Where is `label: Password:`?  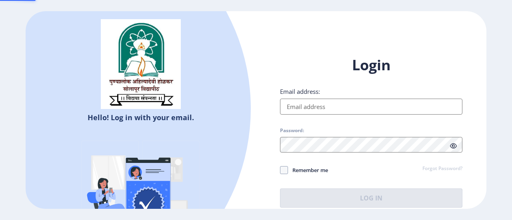
label: Password: is located at coordinates (292, 131).